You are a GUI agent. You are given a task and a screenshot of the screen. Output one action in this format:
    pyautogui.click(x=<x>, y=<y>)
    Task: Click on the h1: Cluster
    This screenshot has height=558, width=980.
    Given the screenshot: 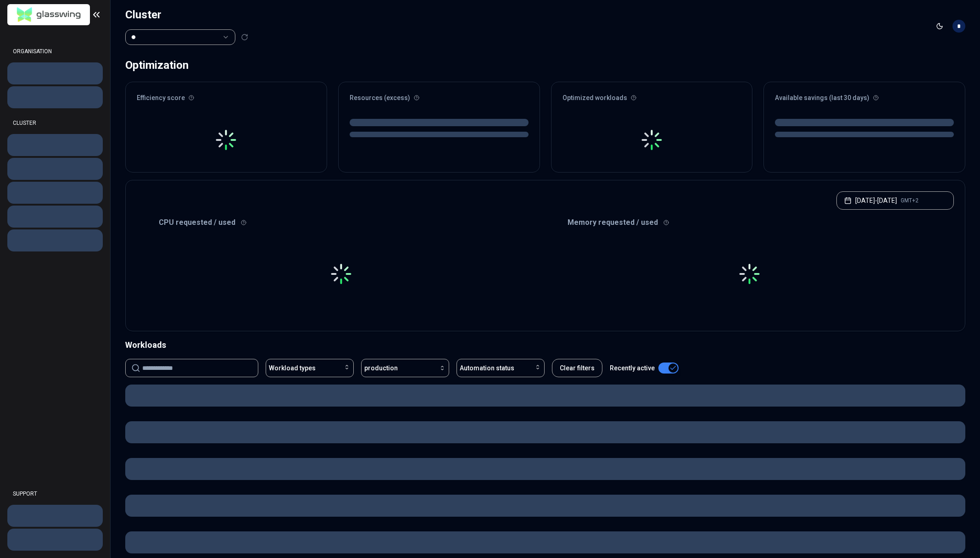 What is the action you would take?
    pyautogui.click(x=187, y=15)
    